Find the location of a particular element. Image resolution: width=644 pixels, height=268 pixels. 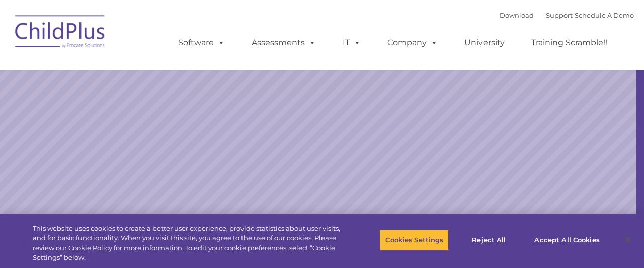

a: Download is located at coordinates (517, 15).